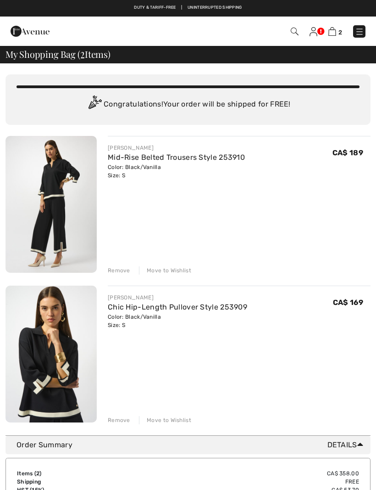 The width and height of the screenshot is (376, 490). What do you see at coordinates (348, 302) in the screenshot?
I see `span: CA$ 169` at bounding box center [348, 302].